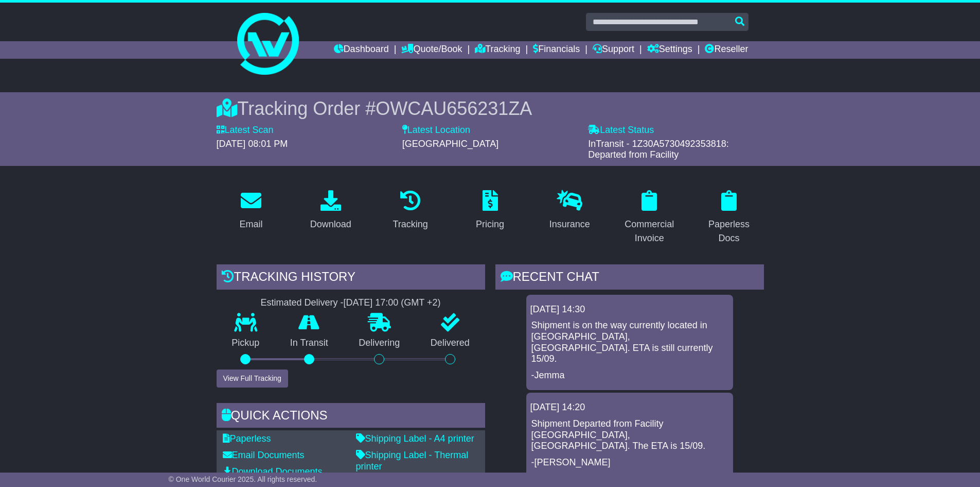  I want to click on button: View Full Tracking, so click(252, 378).